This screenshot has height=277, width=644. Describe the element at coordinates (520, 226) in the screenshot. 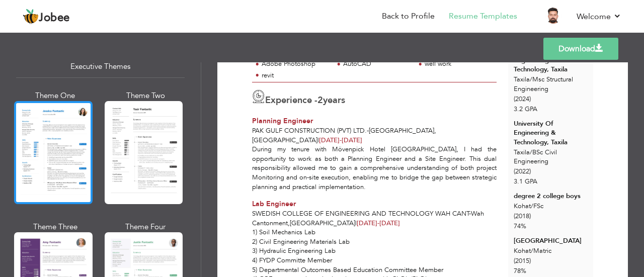

I see `span: 74%` at that location.